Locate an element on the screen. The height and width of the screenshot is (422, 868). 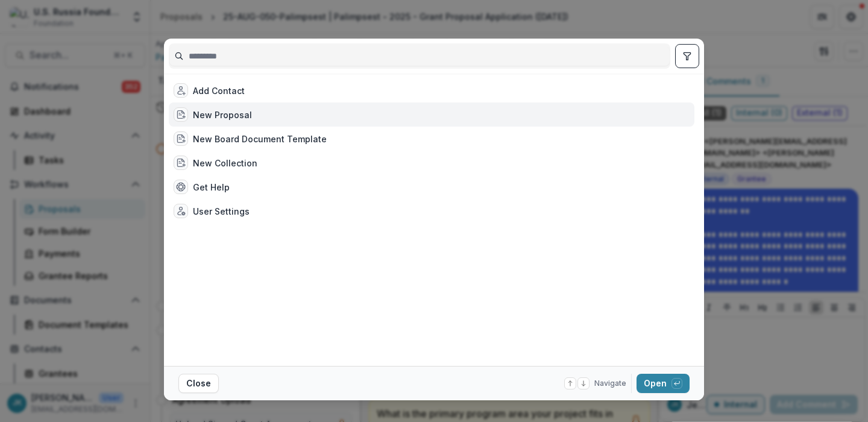
div: New Board Document Template is located at coordinates (259, 139).